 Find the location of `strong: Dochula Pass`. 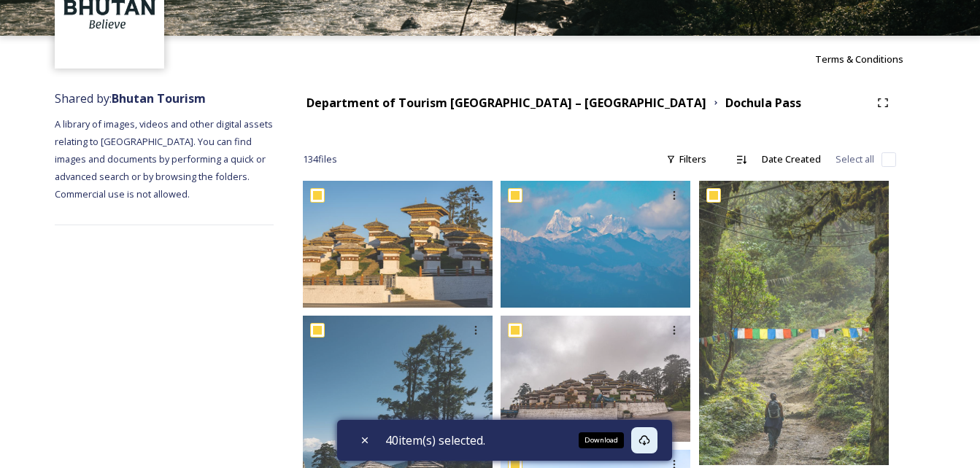

strong: Dochula Pass is located at coordinates (763, 103).